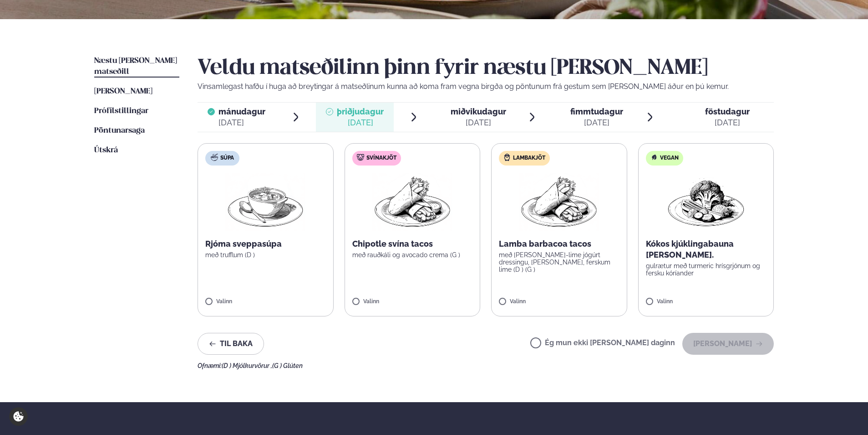 This screenshot has width=868, height=435. What do you see at coordinates (106, 150) in the screenshot?
I see `span: Útskrá` at bounding box center [106, 150].